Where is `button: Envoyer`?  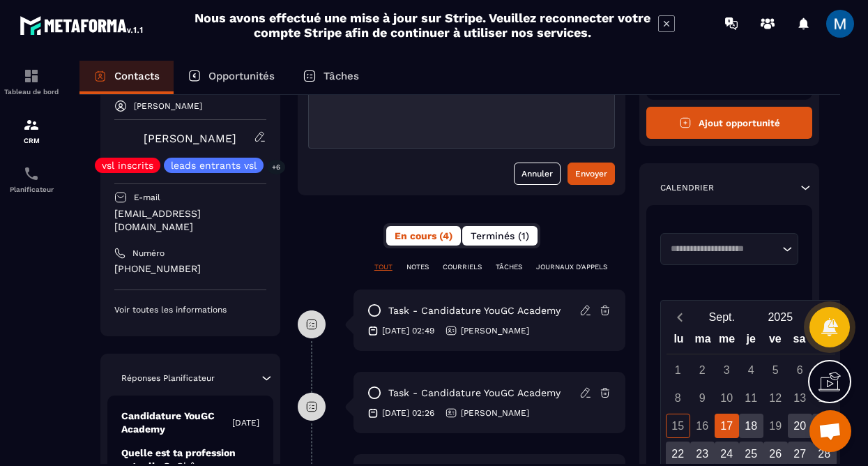 button: Envoyer is located at coordinates (591, 173).